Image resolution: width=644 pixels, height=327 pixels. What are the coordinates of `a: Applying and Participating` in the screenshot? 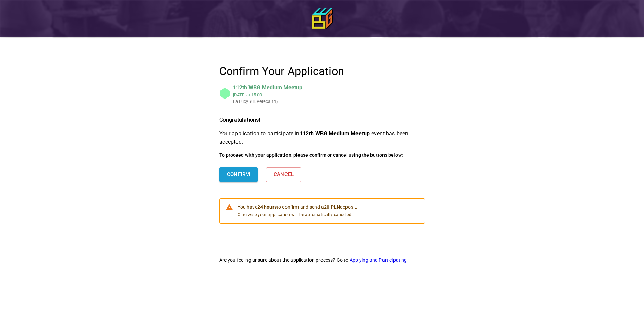 It's located at (379, 260).